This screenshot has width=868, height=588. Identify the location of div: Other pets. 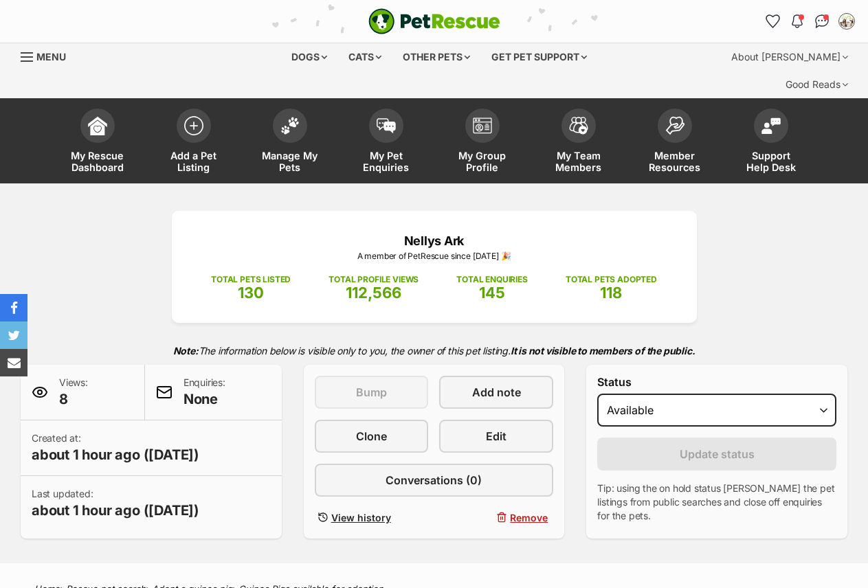
(436, 57).